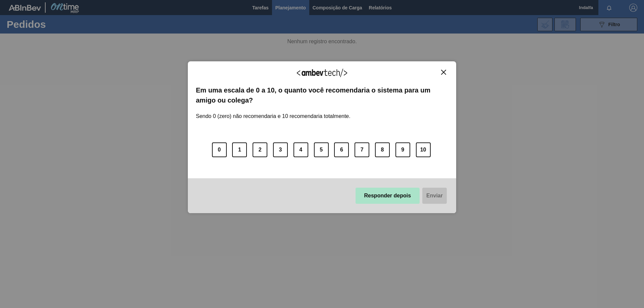 The image size is (644, 308). What do you see at coordinates (388, 196) in the screenshot?
I see `button: Responder depois` at bounding box center [388, 196].